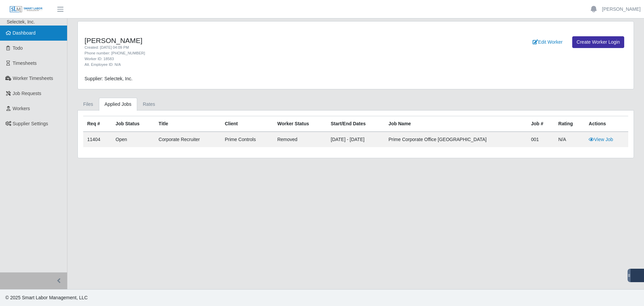 Image resolution: width=644 pixels, height=306 pixels. What do you see at coordinates (133, 139) in the screenshot?
I see `td: Open` at bounding box center [133, 139].